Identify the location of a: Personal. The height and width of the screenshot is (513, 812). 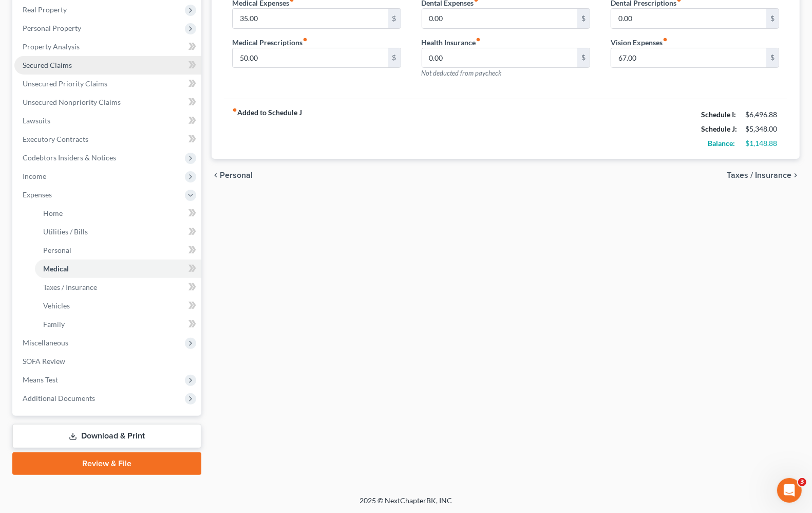
(118, 251).